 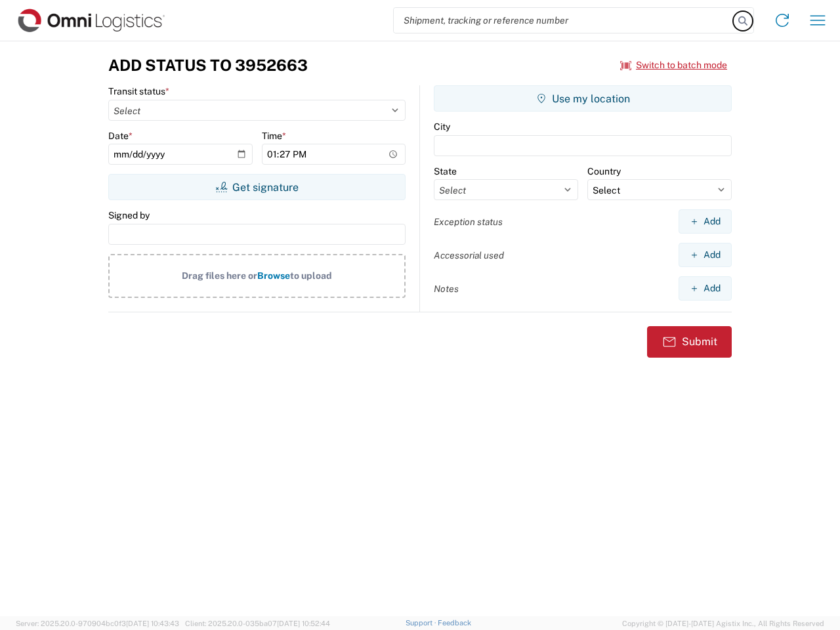 What do you see at coordinates (311, 275) in the screenshot?
I see `span: to upload` at bounding box center [311, 275].